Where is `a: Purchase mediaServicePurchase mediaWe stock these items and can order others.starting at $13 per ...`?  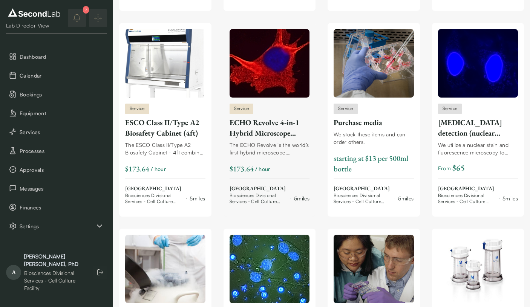
a: Purchase mediaServicePurchase mediaWe stock these items and can order others.starting at $13 per ... is located at coordinates (374, 117).